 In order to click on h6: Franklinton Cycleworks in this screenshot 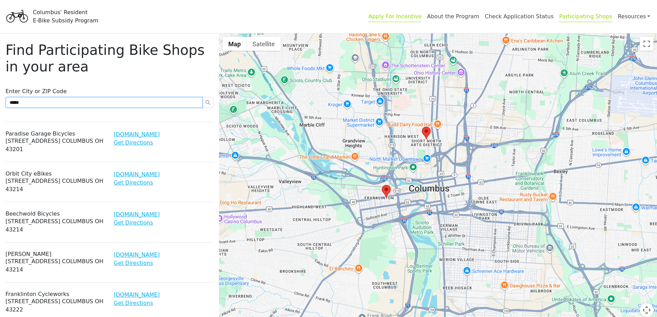, I will do `click(56, 294)`.